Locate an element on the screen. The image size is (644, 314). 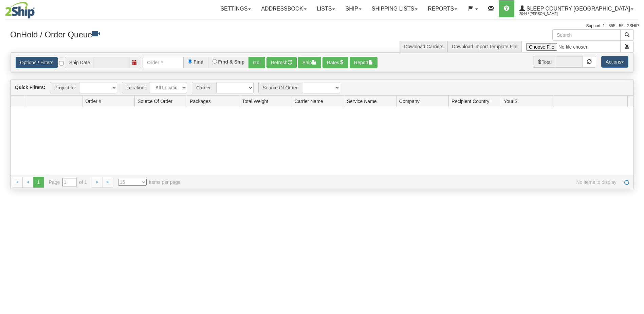
label: Find & Ship is located at coordinates (231, 62).